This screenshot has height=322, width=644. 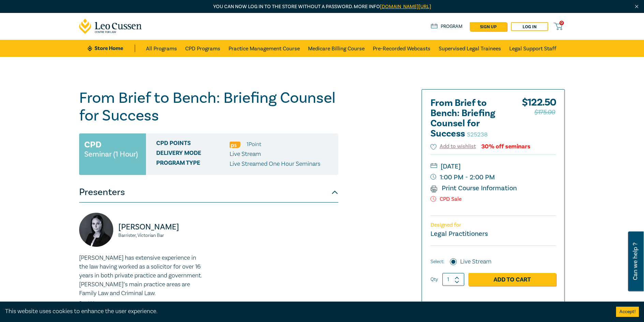 What do you see at coordinates (275, 165) in the screenshot?
I see `p: Live Streamed One Hour Seminars` at bounding box center [275, 165].